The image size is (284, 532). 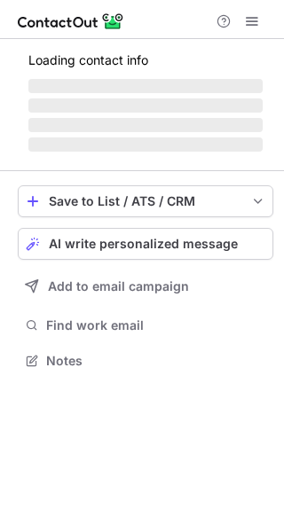 What do you see at coordinates (71, 21) in the screenshot?
I see `img: ContactOut v5.3.10` at bounding box center [71, 21].